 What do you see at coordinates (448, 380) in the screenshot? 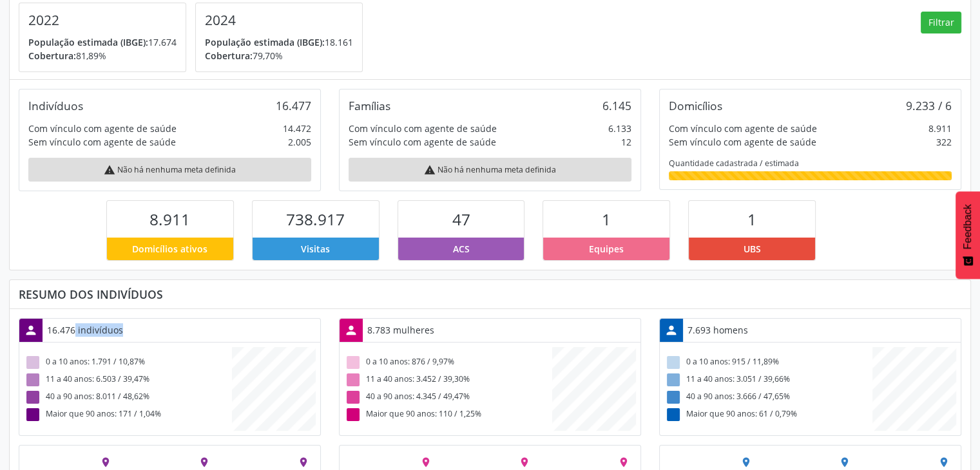
I see `div: 11 a 40 anos: 3.452 / 39,30%` at bounding box center [448, 380].